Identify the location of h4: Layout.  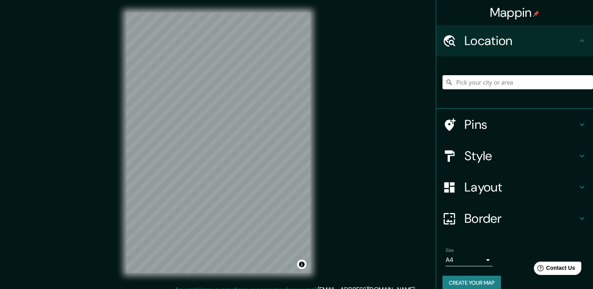
(521, 187).